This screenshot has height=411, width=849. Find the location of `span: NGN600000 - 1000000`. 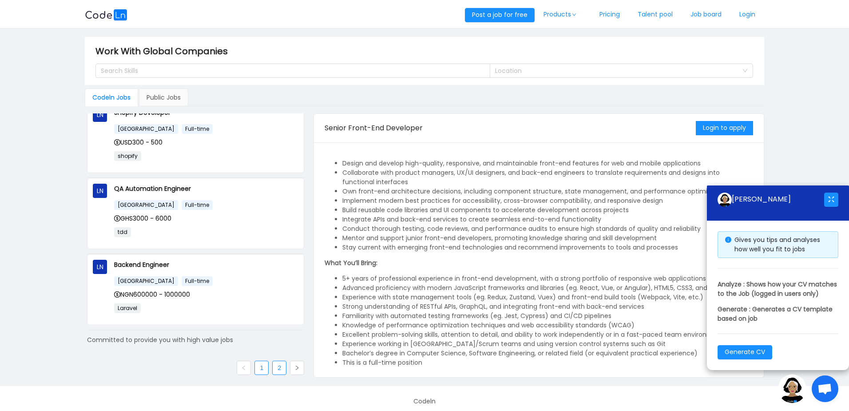

span: NGN600000 - 1000000 is located at coordinates (152, 294).